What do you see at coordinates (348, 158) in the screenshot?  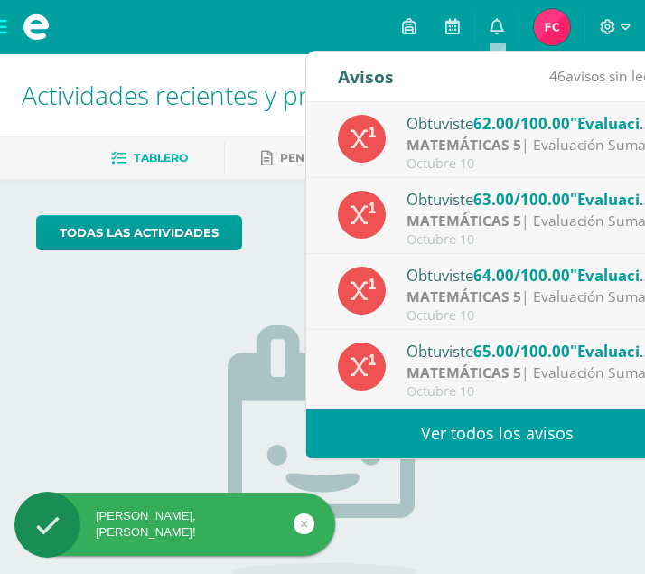 I see `a: Pendientes de entrega` at bounding box center [348, 158].